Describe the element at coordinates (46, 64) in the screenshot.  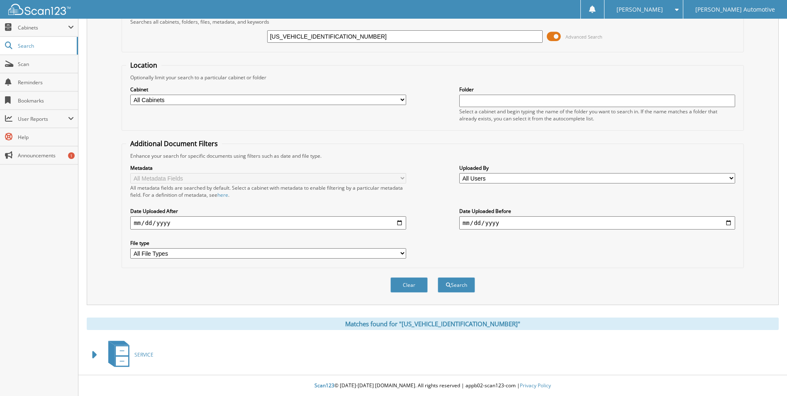
I see `span: Scan` at that location.